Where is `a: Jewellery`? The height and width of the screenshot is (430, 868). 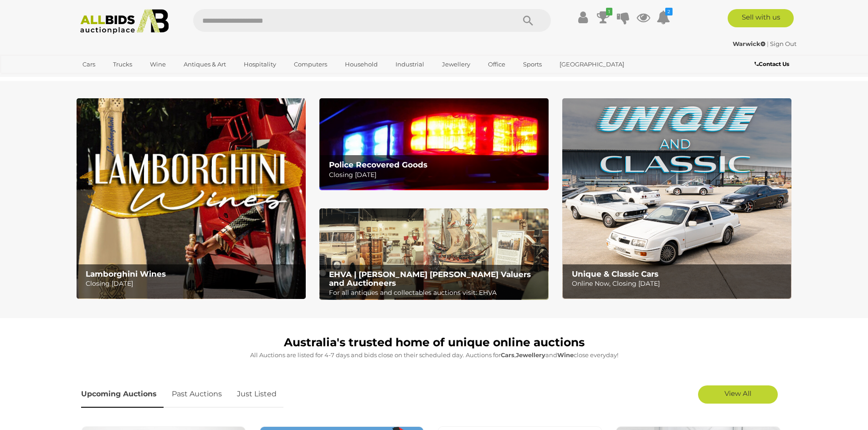
a: Jewellery is located at coordinates (456, 64).